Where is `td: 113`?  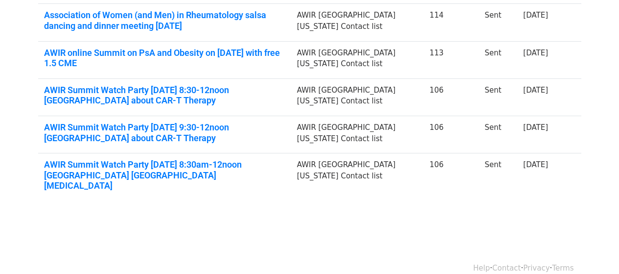 td: 113 is located at coordinates (451, 60).